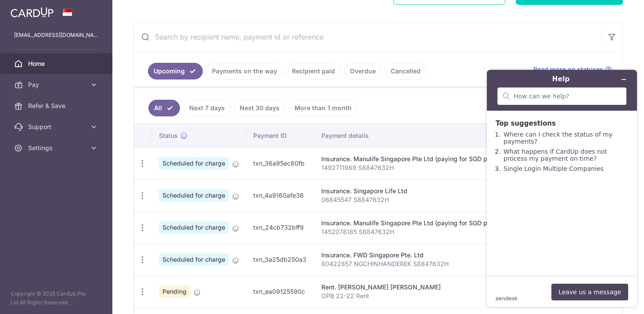 The image size is (644, 314). Describe the element at coordinates (207, 108) in the screenshot. I see `a: Next 7 days` at that location.